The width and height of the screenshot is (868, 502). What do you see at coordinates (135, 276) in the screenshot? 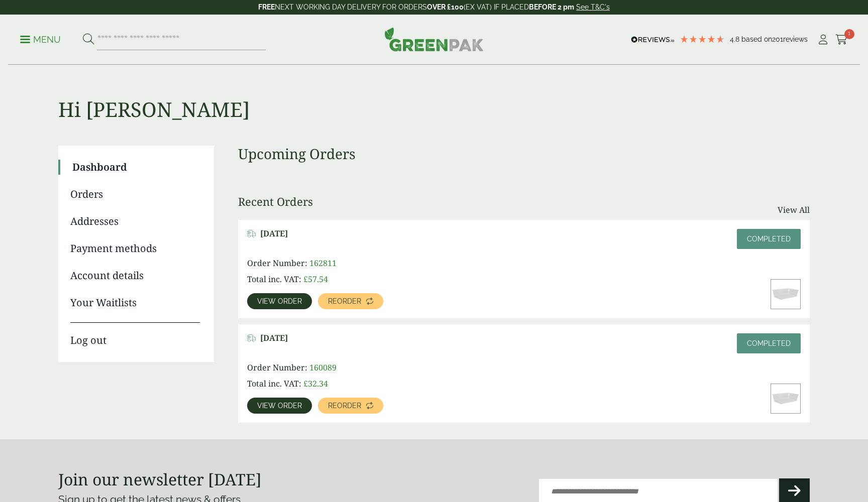
I see `a: Account details` at bounding box center [135, 276].